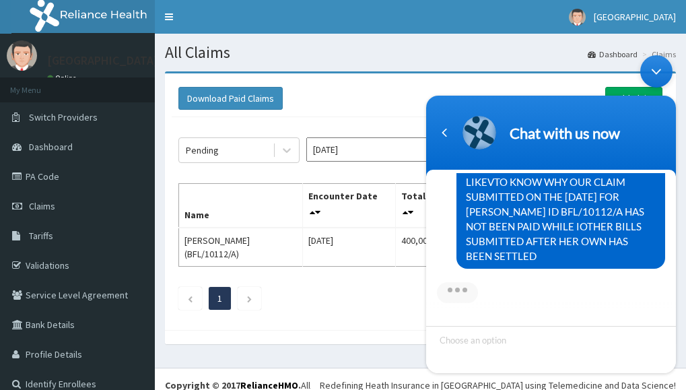  Describe the element at coordinates (63, 117) in the screenshot. I see `span: Switch Providers` at that location.